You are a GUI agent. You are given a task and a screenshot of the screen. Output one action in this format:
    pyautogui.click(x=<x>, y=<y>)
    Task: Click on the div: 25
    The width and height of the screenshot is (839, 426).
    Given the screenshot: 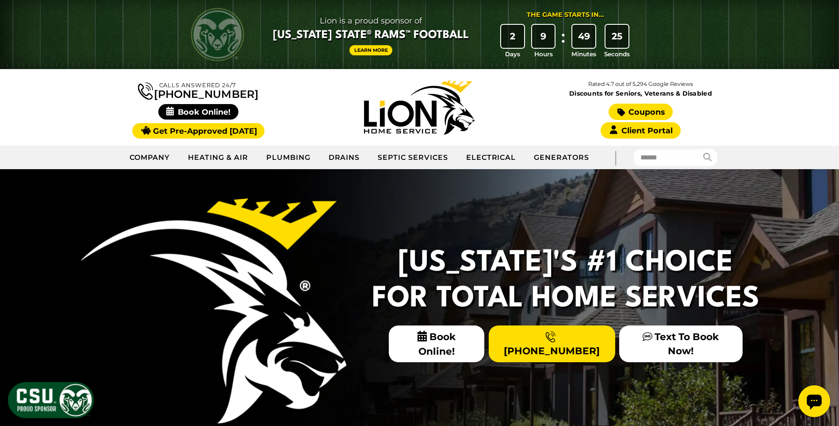 What is the action you would take?
    pyautogui.click(x=617, y=36)
    